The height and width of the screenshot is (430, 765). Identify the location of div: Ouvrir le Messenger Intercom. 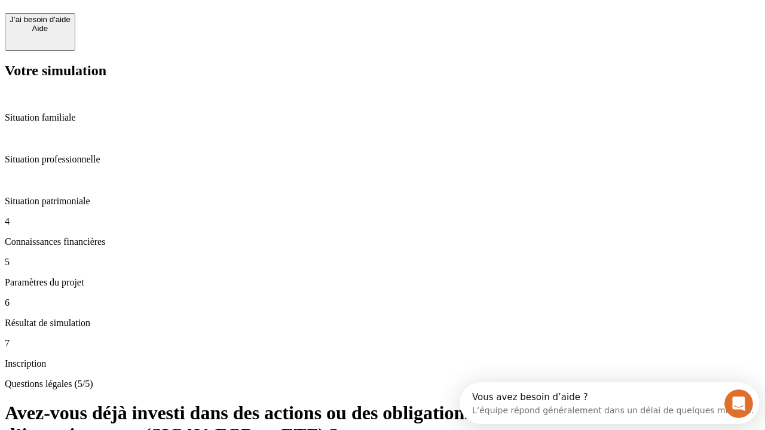
(167, 21).